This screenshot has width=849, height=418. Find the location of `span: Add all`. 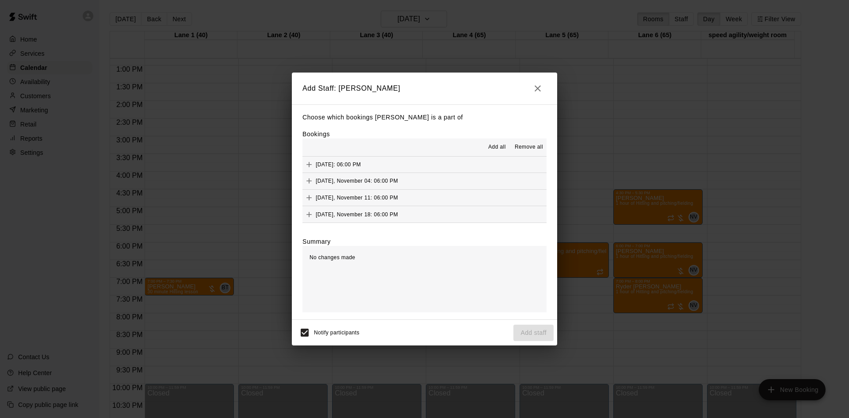

span: Add all is located at coordinates (497, 147).